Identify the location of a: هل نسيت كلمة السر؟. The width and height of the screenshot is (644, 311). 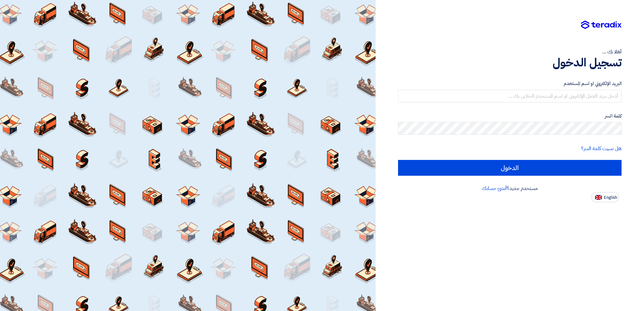
(601, 149).